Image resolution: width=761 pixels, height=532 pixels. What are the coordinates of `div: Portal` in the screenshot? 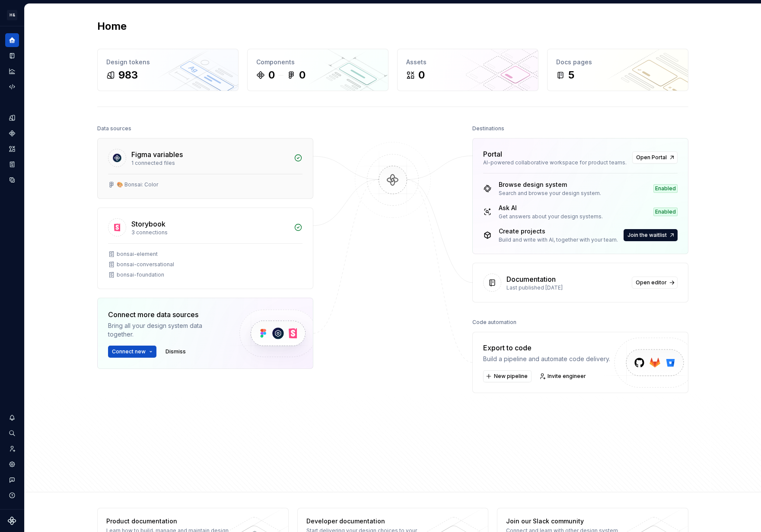 It's located at (493, 154).